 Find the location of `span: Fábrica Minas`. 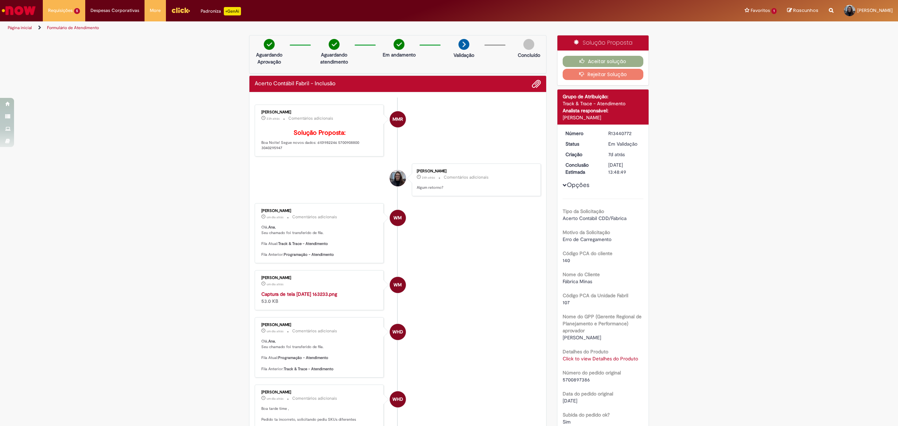

span: Fábrica Minas is located at coordinates (577, 281).